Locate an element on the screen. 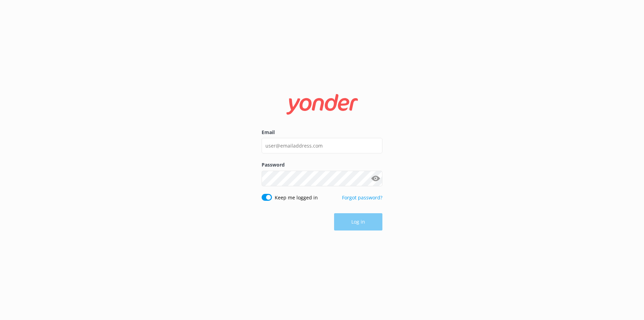  input: user@emailaddress.com is located at coordinates (322, 146).